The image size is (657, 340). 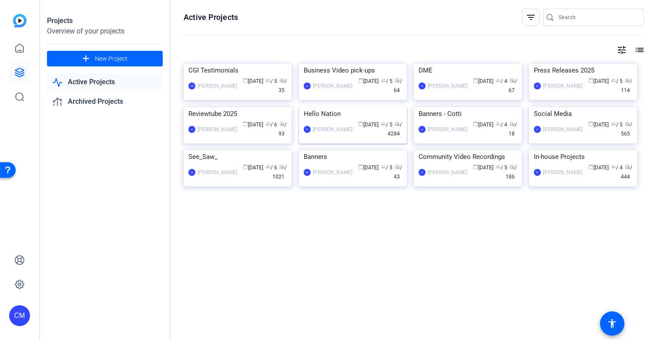 What do you see at coordinates (467, 70) in the screenshot?
I see `div: DME` at bounding box center [467, 70].